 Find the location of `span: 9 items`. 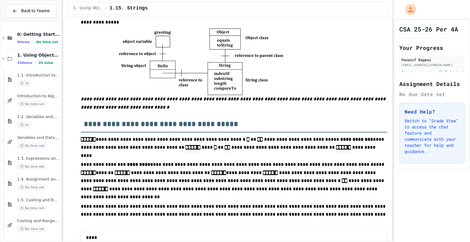

span: 9 items is located at coordinates (24, 42).